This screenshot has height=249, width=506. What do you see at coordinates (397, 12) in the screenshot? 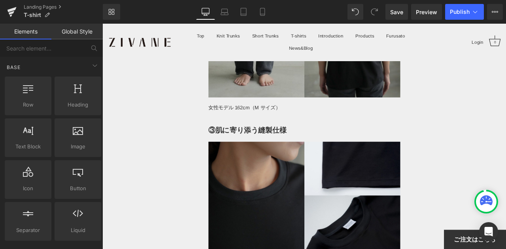
I see `span: Save` at bounding box center [397, 12].